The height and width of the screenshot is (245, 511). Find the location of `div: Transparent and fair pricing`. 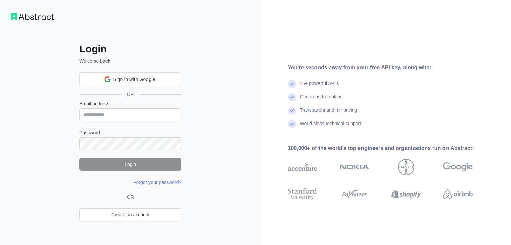

div: Transparent and fair pricing is located at coordinates (329, 114).